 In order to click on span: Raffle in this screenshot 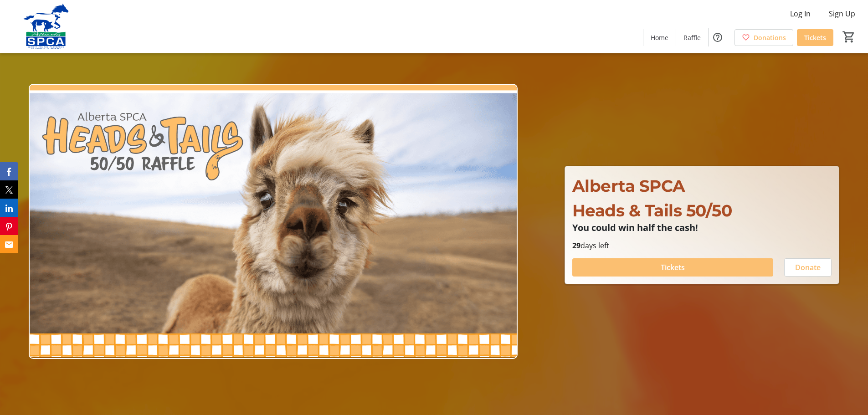, I will do `click(692, 38)`.